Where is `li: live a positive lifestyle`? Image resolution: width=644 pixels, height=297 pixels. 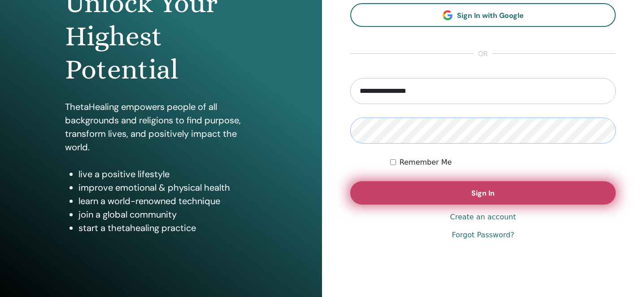
li: live a positive lifestyle is located at coordinates (168, 174).